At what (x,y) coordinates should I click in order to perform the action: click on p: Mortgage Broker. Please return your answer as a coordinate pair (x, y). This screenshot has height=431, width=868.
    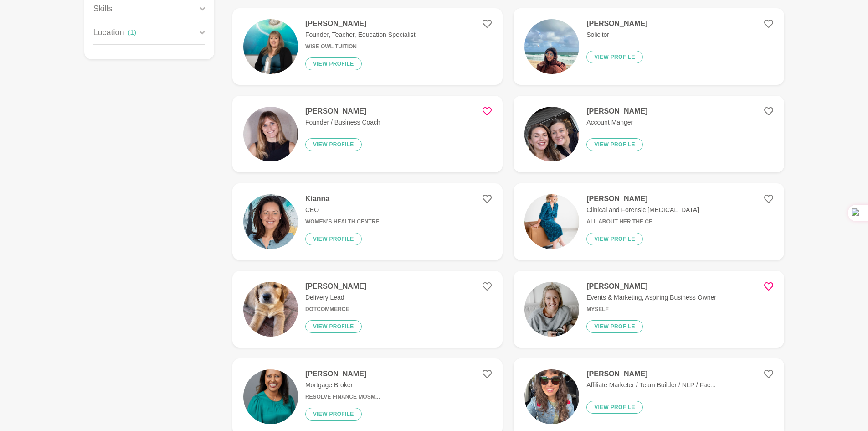
    Looking at the image, I should click on (343, 385).